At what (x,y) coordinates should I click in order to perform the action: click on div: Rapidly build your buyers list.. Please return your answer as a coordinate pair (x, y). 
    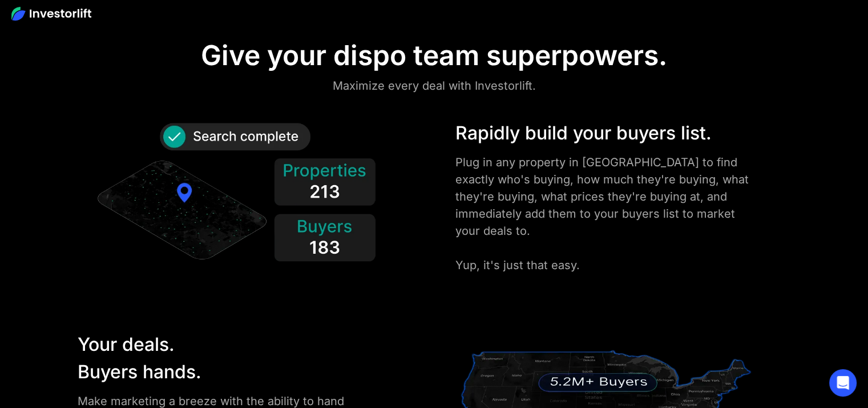
    Looking at the image, I should click on (606, 133).